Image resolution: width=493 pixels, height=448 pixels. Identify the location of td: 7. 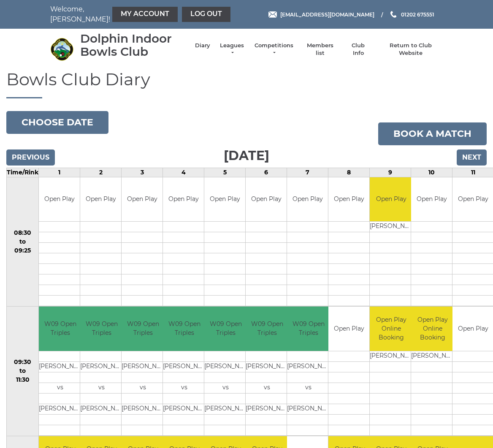
(308, 172).